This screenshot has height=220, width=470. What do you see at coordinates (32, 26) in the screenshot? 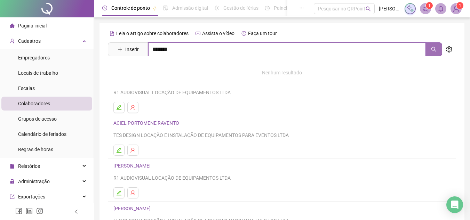
I see `span: Página inicial` at bounding box center [32, 26].